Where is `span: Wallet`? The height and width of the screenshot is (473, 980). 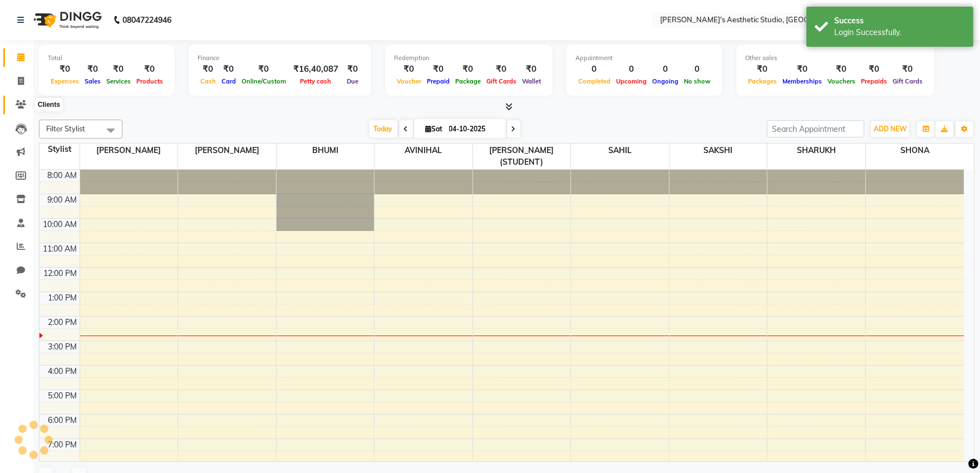
span: Wallet is located at coordinates (531, 82).